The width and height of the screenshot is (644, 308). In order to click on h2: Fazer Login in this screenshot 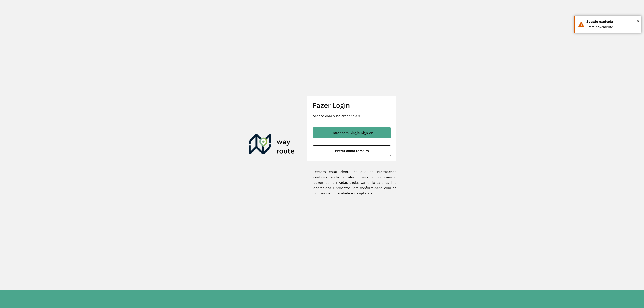, I will do `click(352, 105)`.